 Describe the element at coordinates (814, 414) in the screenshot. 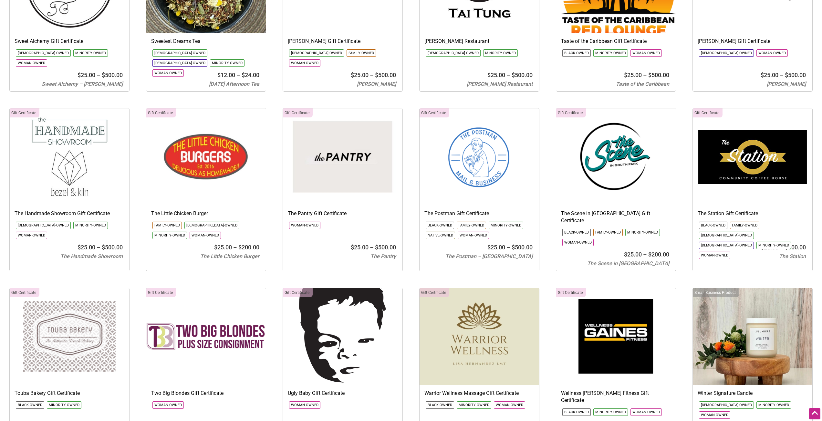

I see `div: Scroll Back to Top` at that location.